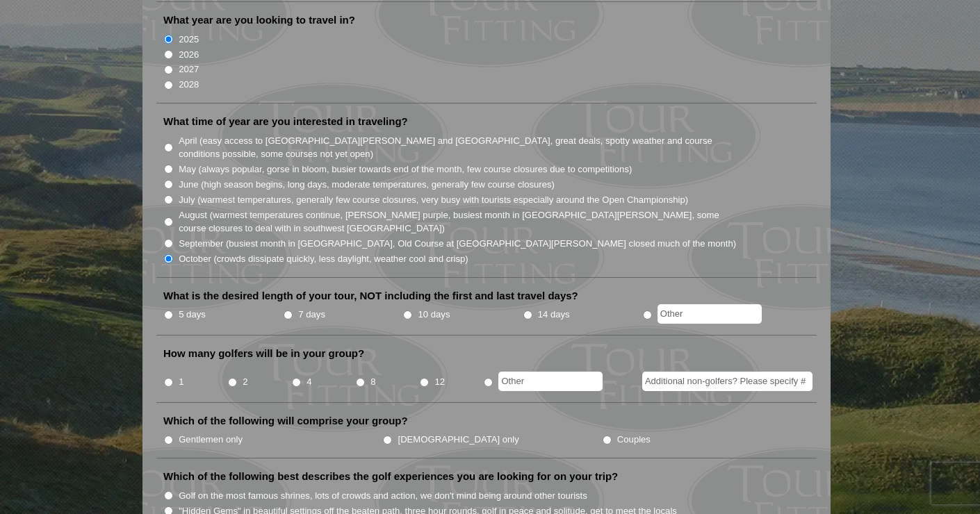 The width and height of the screenshot is (980, 514). I want to click on label: Gentlemen only, so click(210, 440).